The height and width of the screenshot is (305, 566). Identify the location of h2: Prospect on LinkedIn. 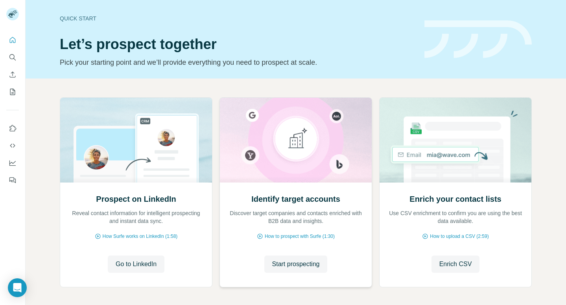
(136, 199).